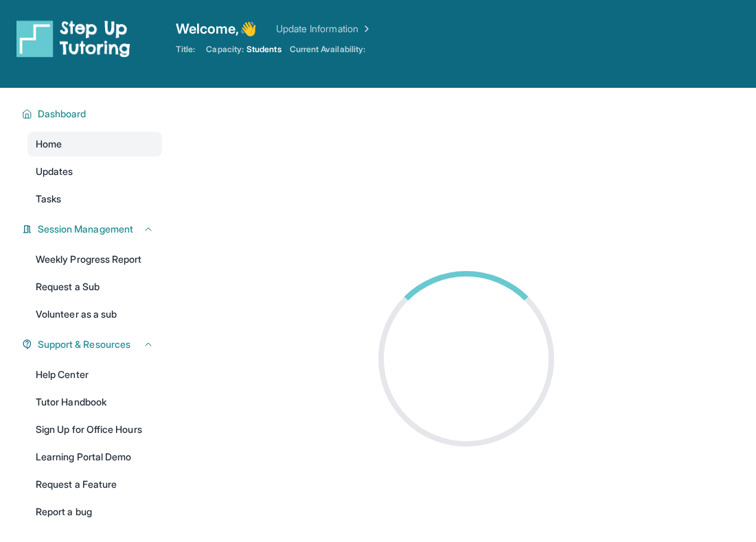 The image size is (756, 542). Describe the element at coordinates (225, 49) in the screenshot. I see `span: Capacity:` at that location.